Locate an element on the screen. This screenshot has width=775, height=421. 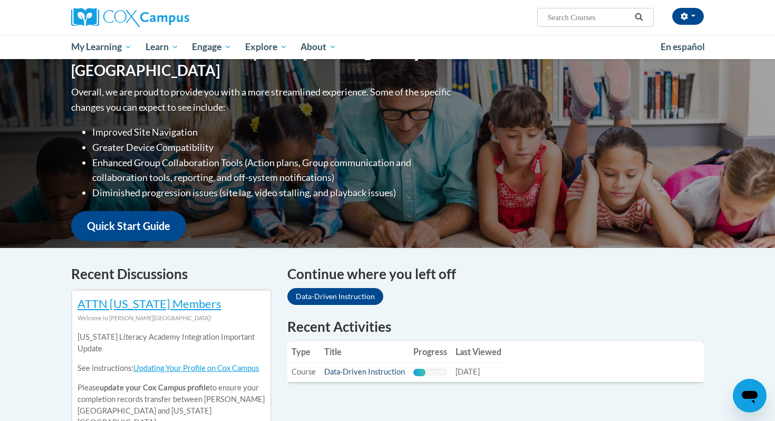
a: Quick Start Guide is located at coordinates (129, 226).